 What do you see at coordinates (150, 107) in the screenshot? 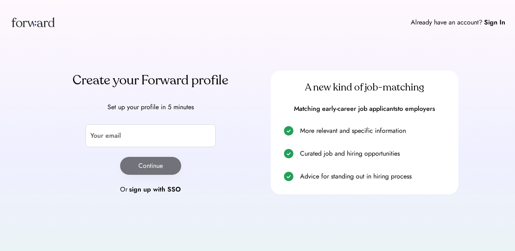
I see `div: Set up your profile in 5 minutes` at bounding box center [150, 107].